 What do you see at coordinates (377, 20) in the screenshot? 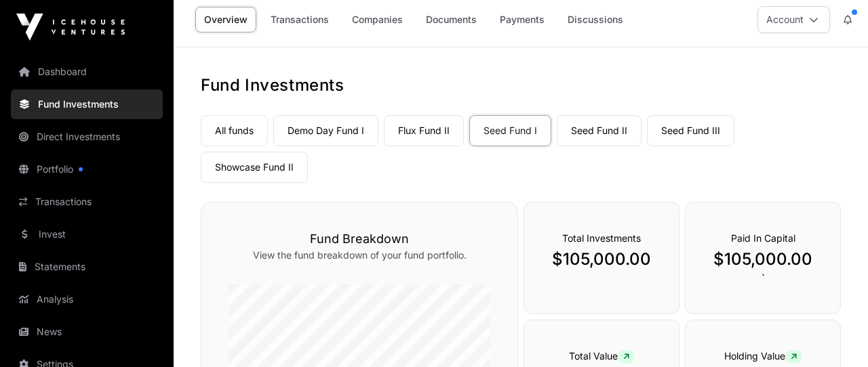
I see `a: Companies` at bounding box center [377, 20].